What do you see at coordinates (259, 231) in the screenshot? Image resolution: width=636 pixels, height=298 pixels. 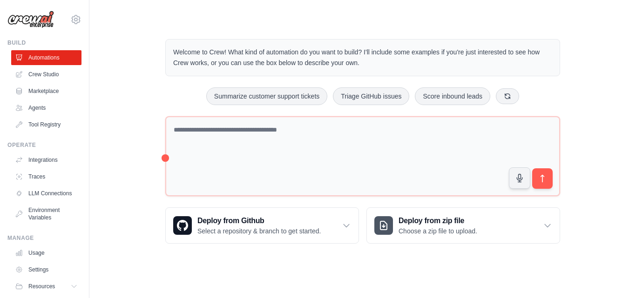 I see `p: Select a repository & branch to get started.` at bounding box center [259, 231].